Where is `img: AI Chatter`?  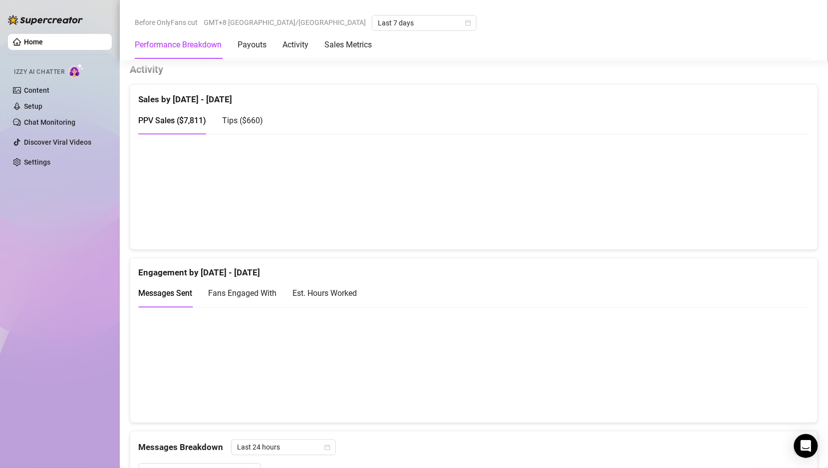
img: AI Chatter is located at coordinates (76, 70).